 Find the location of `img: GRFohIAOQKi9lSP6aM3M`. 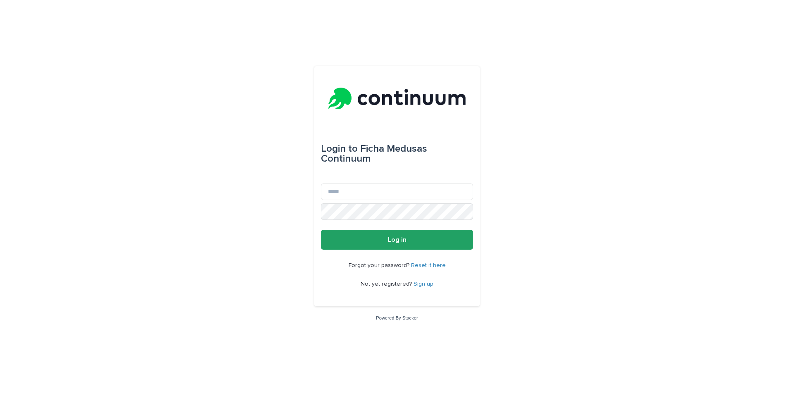

img: GRFohIAOQKi9lSP6aM3M is located at coordinates (397, 98).